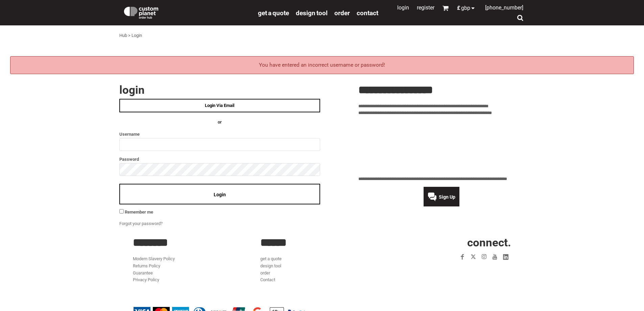 Image resolution: width=644 pixels, height=311 pixels. What do you see at coordinates (312, 13) in the screenshot?
I see `span: design tool` at bounding box center [312, 13].